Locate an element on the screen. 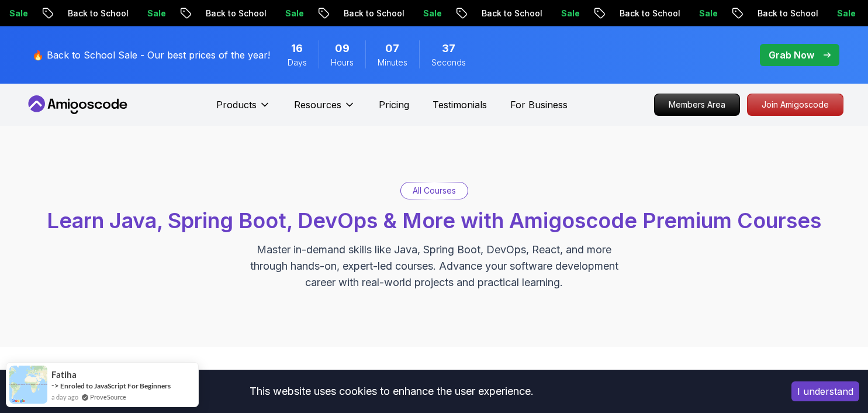 Image resolution: width=868 pixels, height=413 pixels. p: Join Amigoscode is located at coordinates (795, 105).